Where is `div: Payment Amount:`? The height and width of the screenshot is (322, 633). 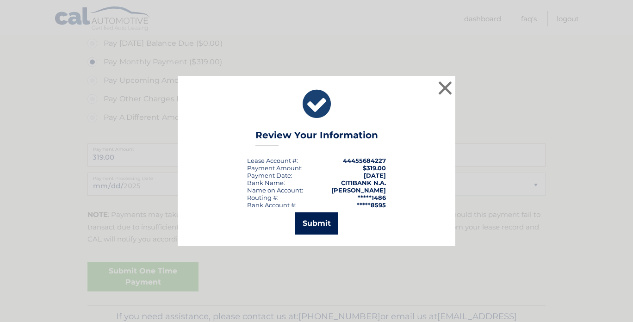
div: Payment Amount: is located at coordinates (275, 168).